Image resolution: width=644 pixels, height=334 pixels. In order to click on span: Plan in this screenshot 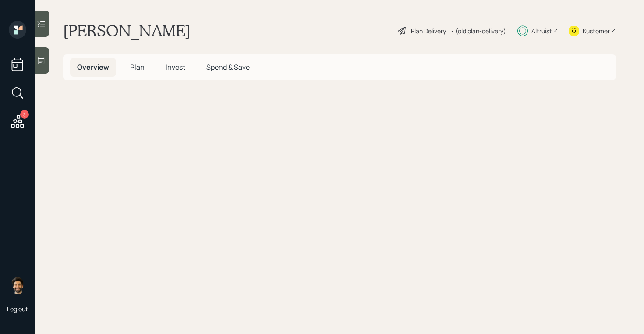, I will do `click(137, 67)`.